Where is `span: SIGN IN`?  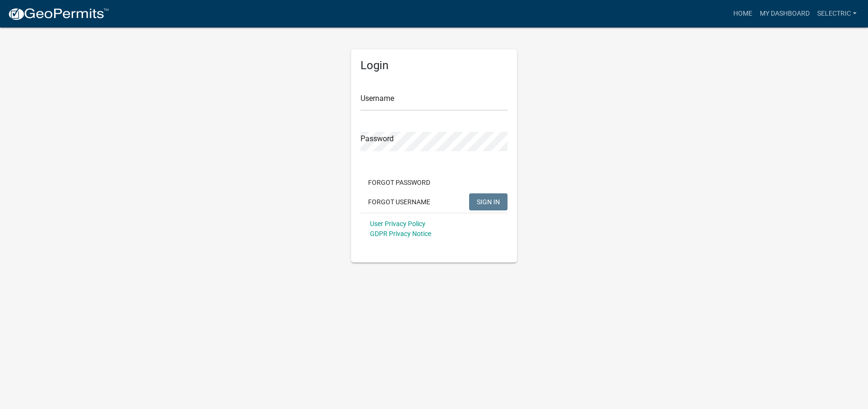 span: SIGN IN is located at coordinates (488, 202).